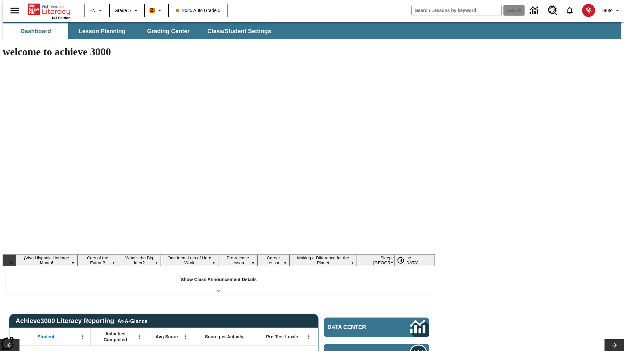 The image size is (624, 351). What do you see at coordinates (323, 260) in the screenshot?
I see `button: Slide 7 Making a Difference for the Planet` at bounding box center [323, 260].